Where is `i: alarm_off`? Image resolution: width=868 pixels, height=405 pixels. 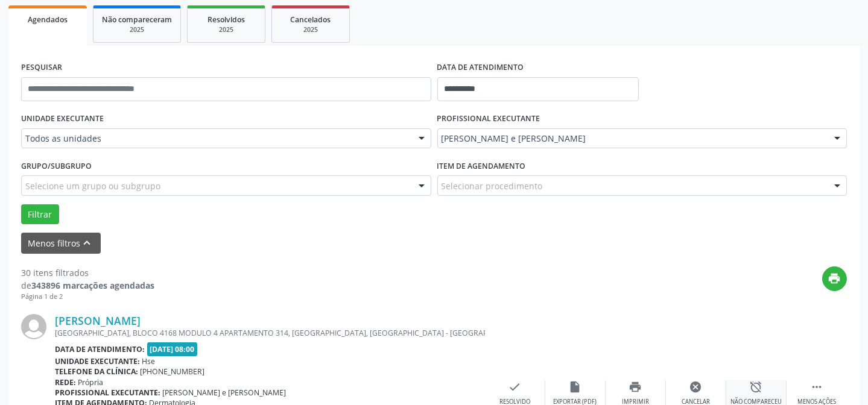 i: alarm_off is located at coordinates (757, 387).